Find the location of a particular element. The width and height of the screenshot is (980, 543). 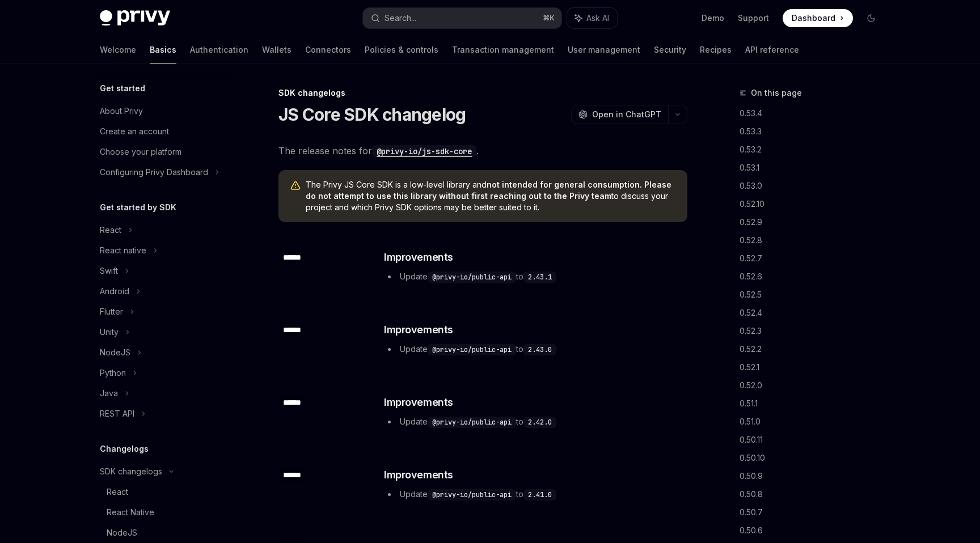

span: The release notes for . is located at coordinates (483, 150).